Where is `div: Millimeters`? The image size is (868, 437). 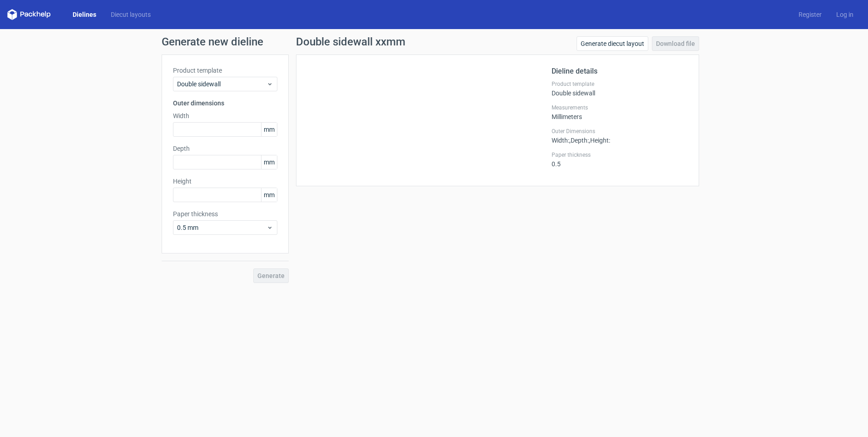
div: Millimeters is located at coordinates (620, 112).